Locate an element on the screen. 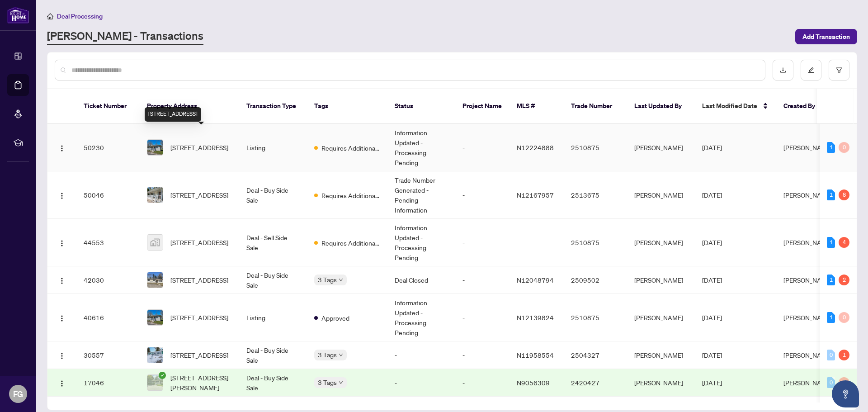  td: 2509502 is located at coordinates (595, 280).